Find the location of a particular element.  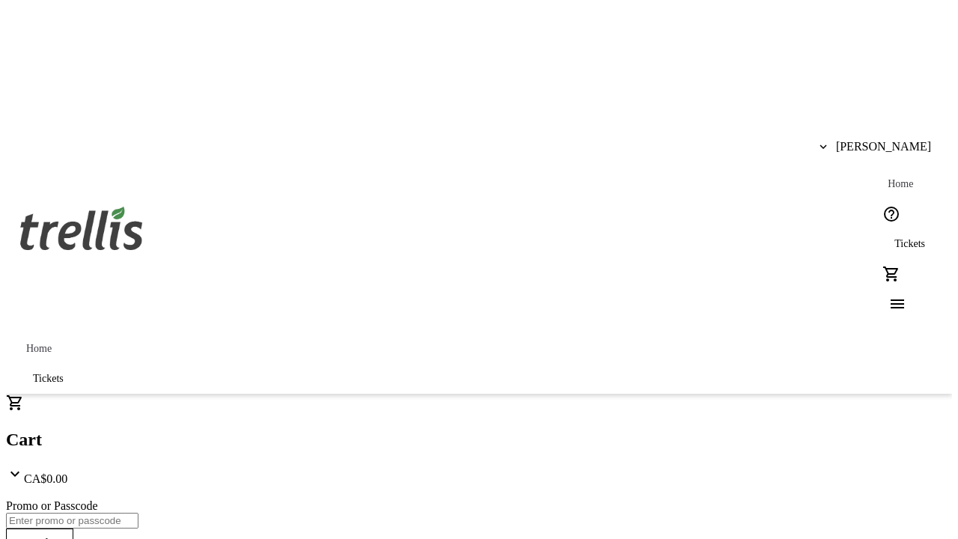

img: Orient E2E Organization xvgz8a6nbg's Logo is located at coordinates (82, 228).